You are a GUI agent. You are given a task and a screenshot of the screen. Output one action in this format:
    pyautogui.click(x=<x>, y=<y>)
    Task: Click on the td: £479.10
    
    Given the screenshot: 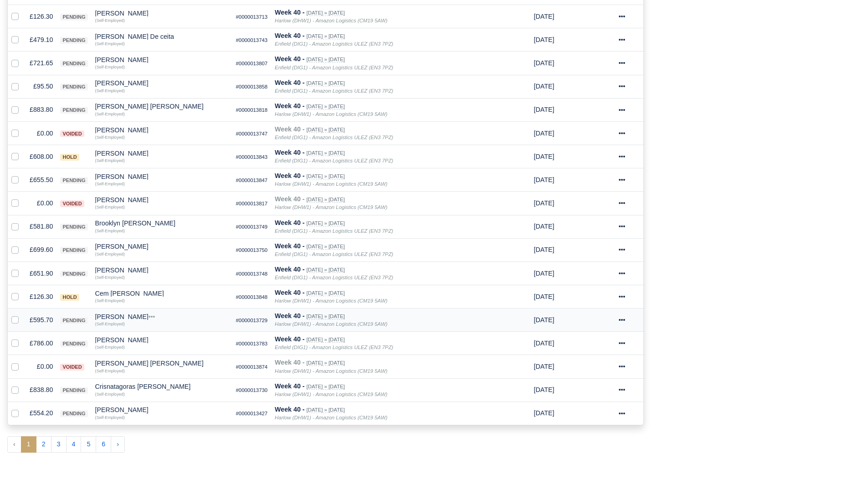 What is the action you would take?
    pyautogui.click(x=41, y=40)
    